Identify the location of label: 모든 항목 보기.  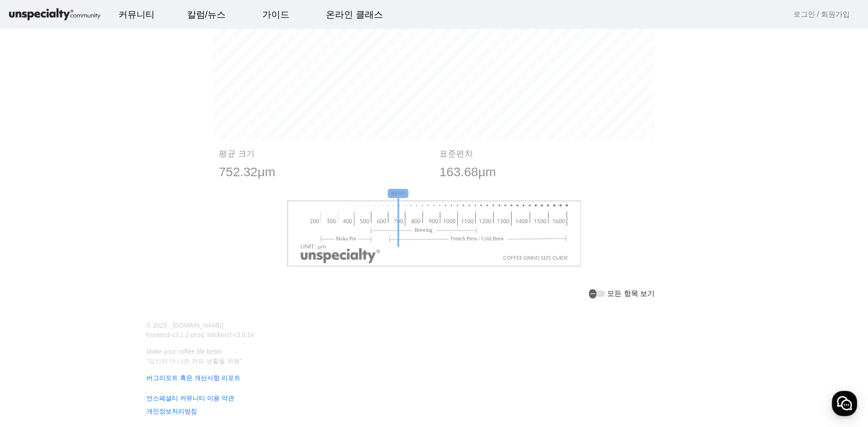
(629, 294).